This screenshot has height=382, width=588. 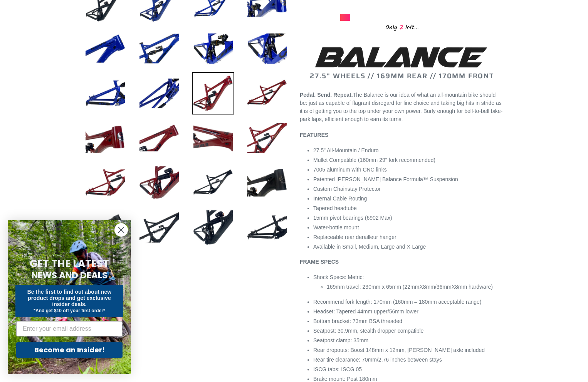 I want to click on h2: 27.5" WHEELS // 169MM REAR // 170MM FRONT, so click(x=402, y=62).